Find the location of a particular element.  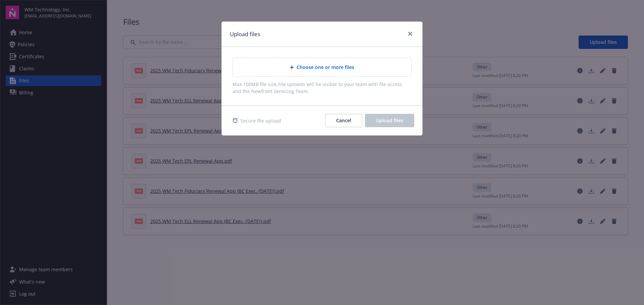

h1: Upload files is located at coordinates (244, 34).